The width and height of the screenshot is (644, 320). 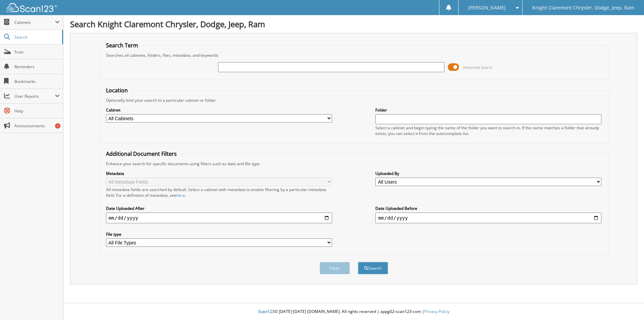 I want to click on legend: Search Term, so click(x=122, y=45).